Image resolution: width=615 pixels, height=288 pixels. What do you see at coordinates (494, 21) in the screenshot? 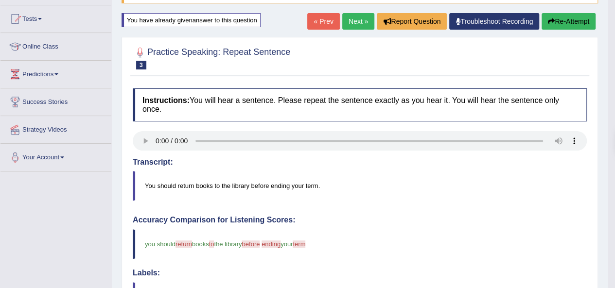
I see `a: Troubleshoot Recording` at bounding box center [494, 21].